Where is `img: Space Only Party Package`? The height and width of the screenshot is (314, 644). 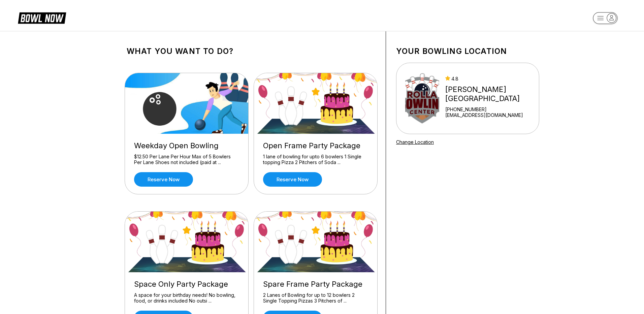 img: Space Only Party Package is located at coordinates (187, 242).